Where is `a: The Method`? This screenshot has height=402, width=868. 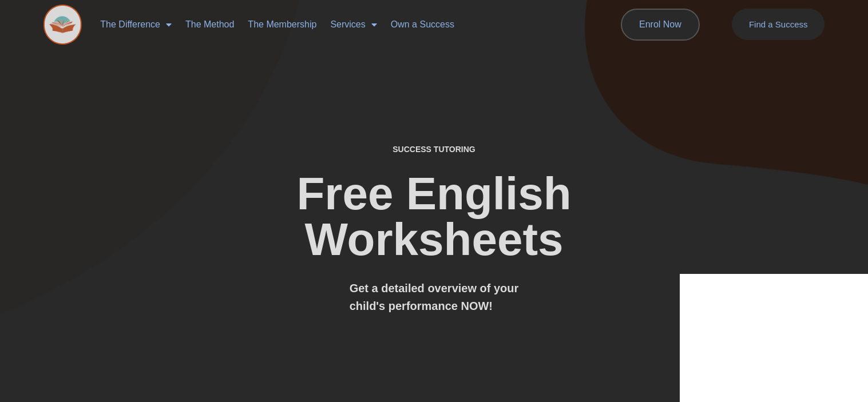
a: The Method is located at coordinates (209, 25).